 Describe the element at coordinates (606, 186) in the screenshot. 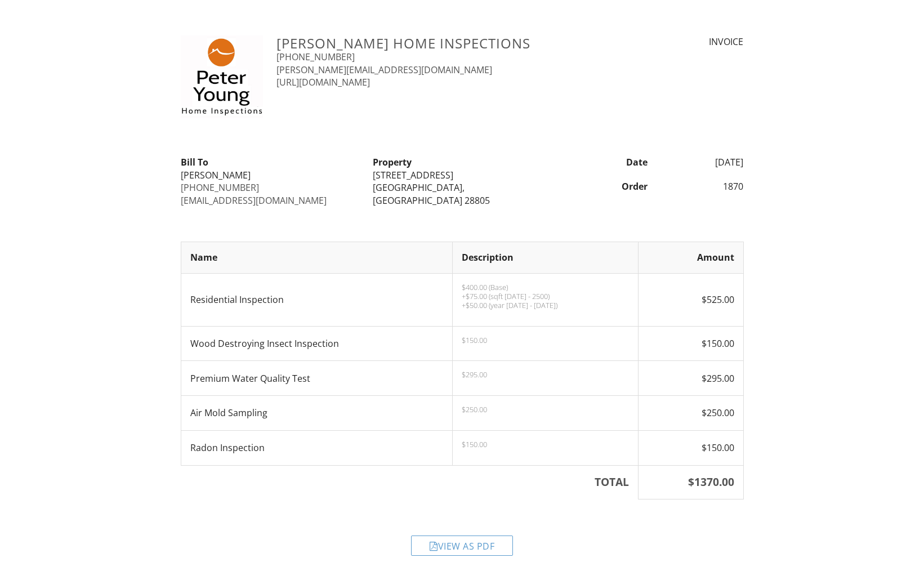

I see `div: Order` at that location.